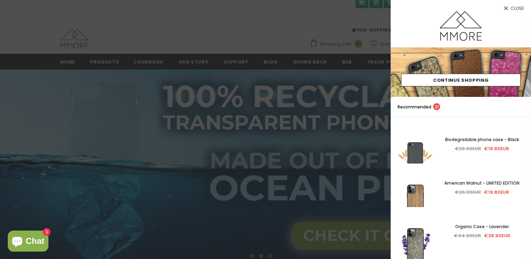  What do you see at coordinates (460, 80) in the screenshot?
I see `a: Continue Shopping` at bounding box center [460, 80].